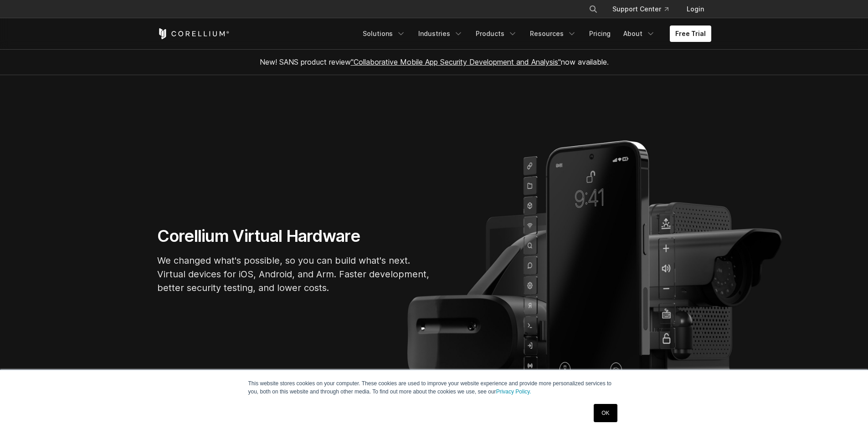 The width and height of the screenshot is (868, 434). What do you see at coordinates (690, 34) in the screenshot?
I see `a: Free Trial` at bounding box center [690, 34].